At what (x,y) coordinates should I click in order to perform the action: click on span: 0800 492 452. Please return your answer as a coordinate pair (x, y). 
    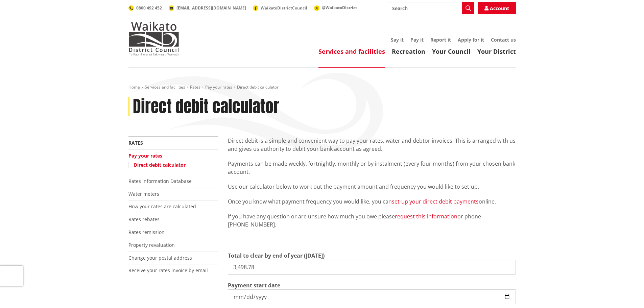
    Looking at the image, I should click on (149, 8).